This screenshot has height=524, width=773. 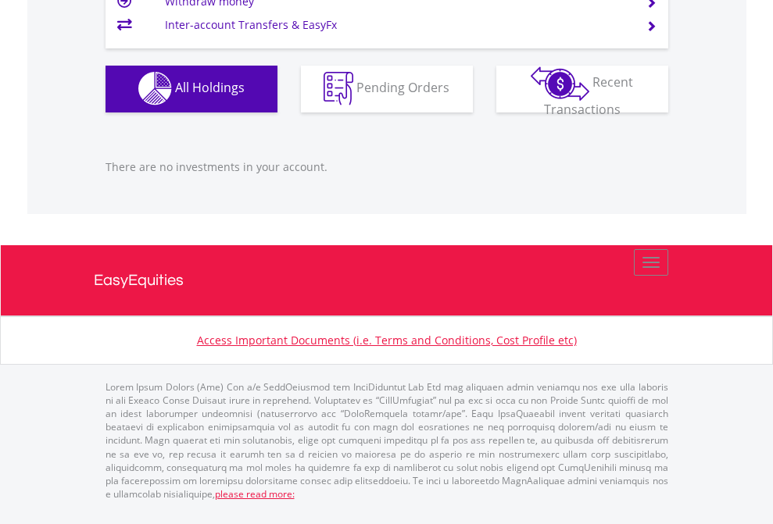 I want to click on span: Pending Orders, so click(x=402, y=88).